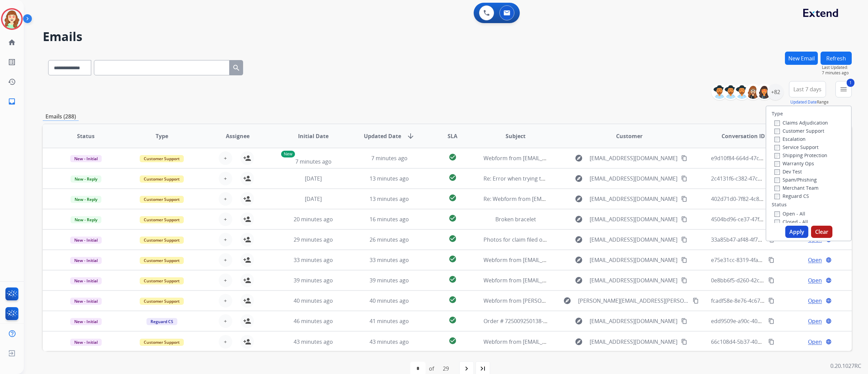 Image resolution: width=868 pixels, height=374 pixels. Describe the element at coordinates (86, 136) in the screenshot. I see `span: Status` at that location.